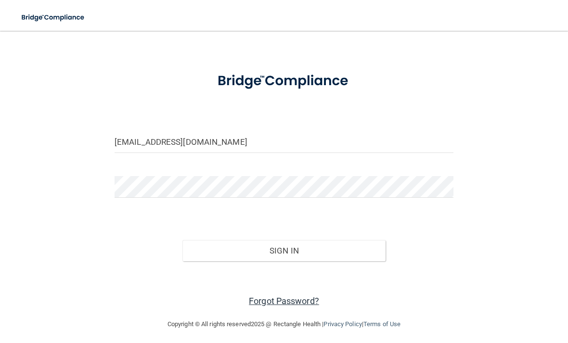 The width and height of the screenshot is (568, 343). What do you see at coordinates (284, 142) in the screenshot?
I see `input: Email` at bounding box center [284, 142].